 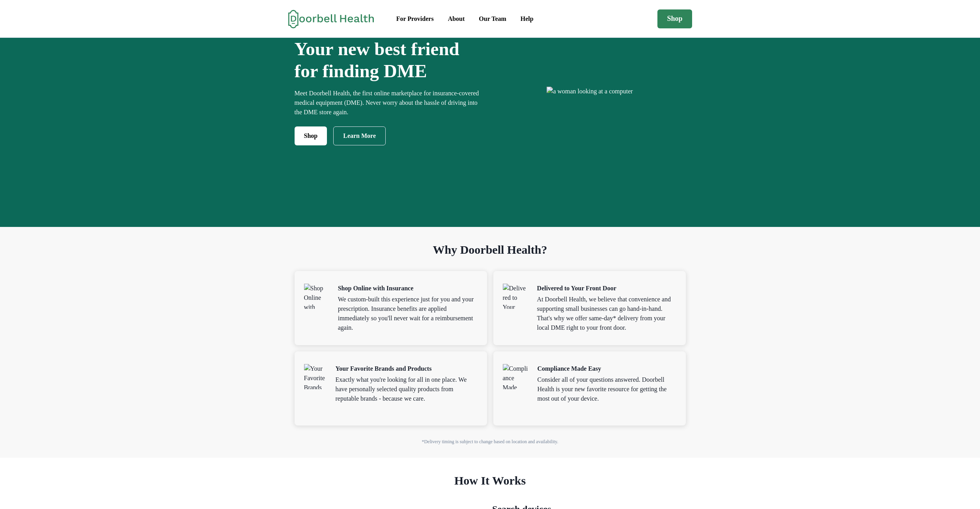 What do you see at coordinates (527, 19) in the screenshot?
I see `a: Help` at bounding box center [527, 19].